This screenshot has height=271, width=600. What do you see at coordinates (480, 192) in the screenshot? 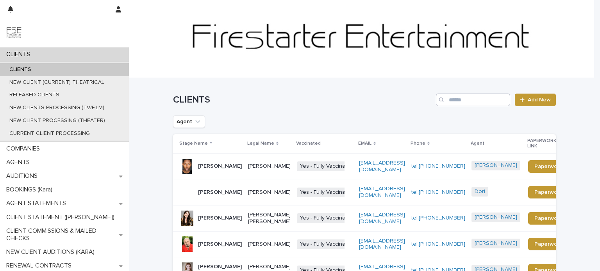
I see `a: Dori` at bounding box center [480, 192].